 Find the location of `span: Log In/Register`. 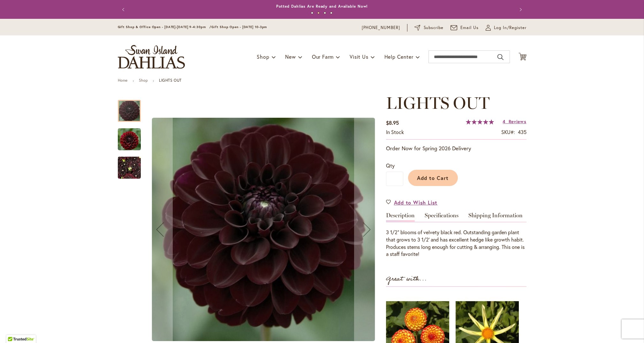

span: Log In/Register is located at coordinates (510, 27).